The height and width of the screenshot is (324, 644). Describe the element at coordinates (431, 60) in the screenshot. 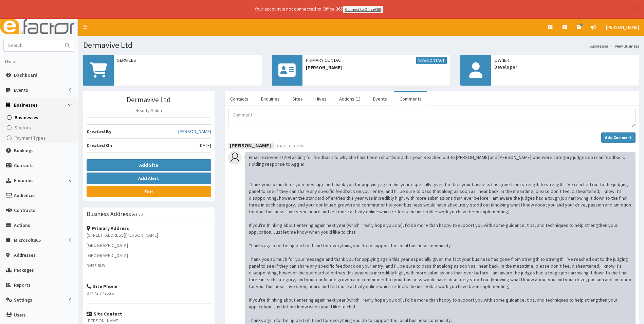

I see `a: View Contact` at that location.